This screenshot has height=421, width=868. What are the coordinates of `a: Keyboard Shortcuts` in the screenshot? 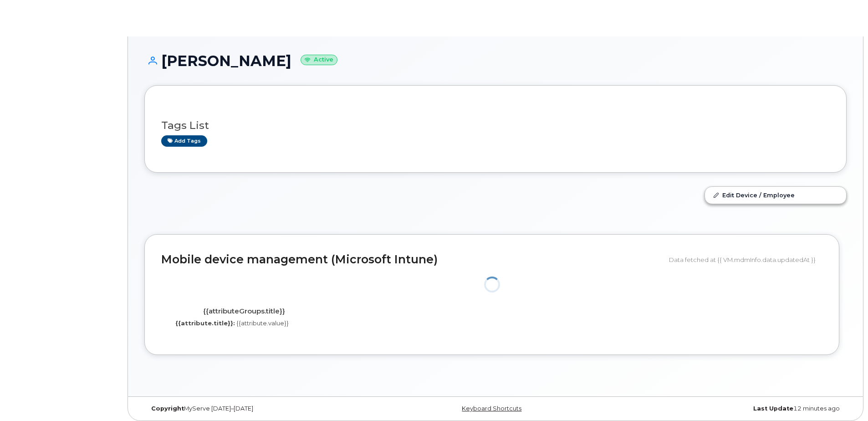 It's located at (492, 408).